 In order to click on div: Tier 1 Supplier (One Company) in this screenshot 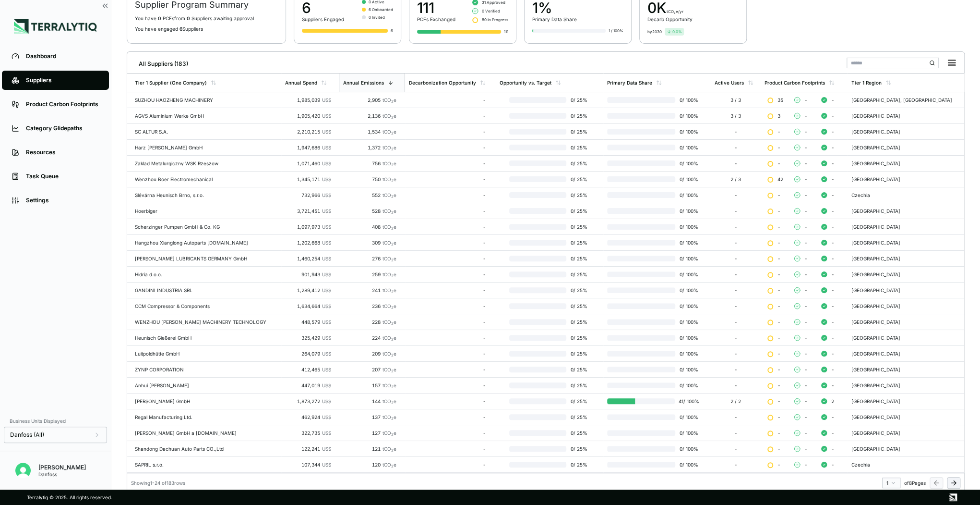, I will do `click(171, 82)`.